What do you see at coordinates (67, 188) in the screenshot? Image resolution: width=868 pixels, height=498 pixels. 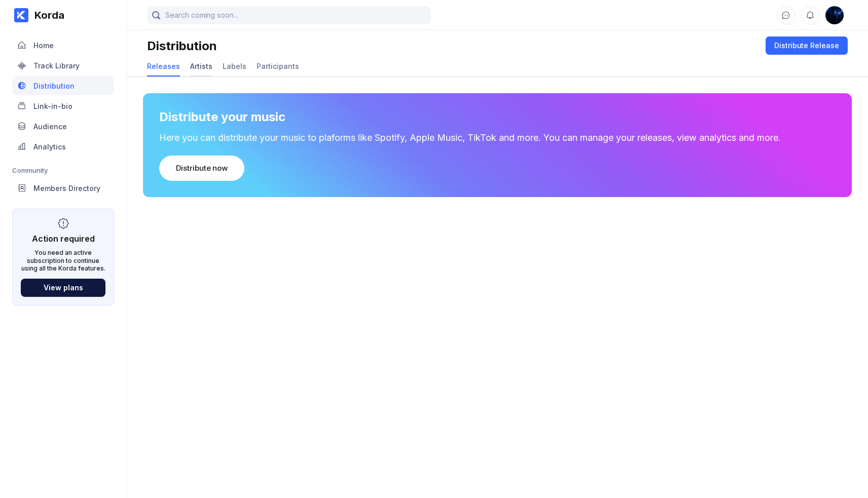 I see `div: Members Directory` at bounding box center [67, 188].